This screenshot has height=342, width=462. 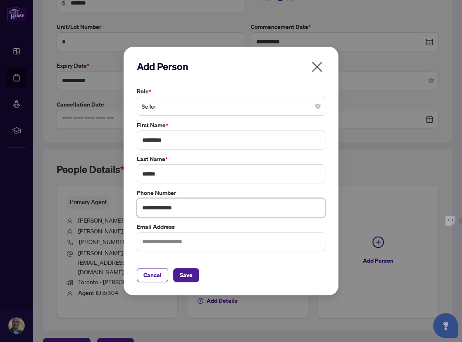 I want to click on span: Seller, so click(x=231, y=106).